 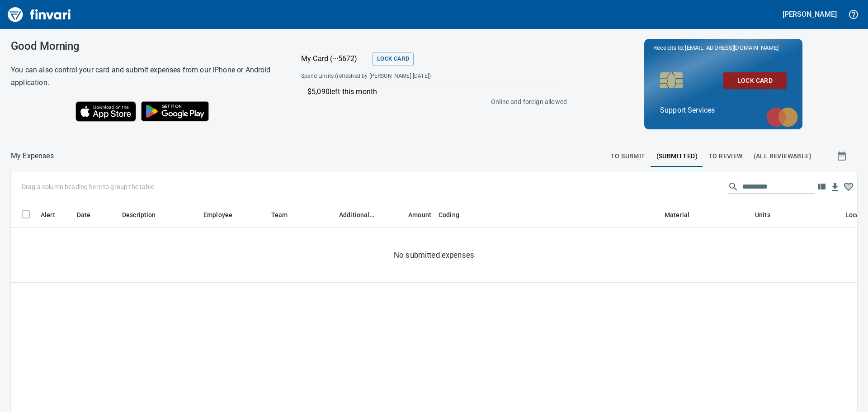 What do you see at coordinates (723, 48) in the screenshot?
I see `p: Receipts to:` at bounding box center [723, 48].